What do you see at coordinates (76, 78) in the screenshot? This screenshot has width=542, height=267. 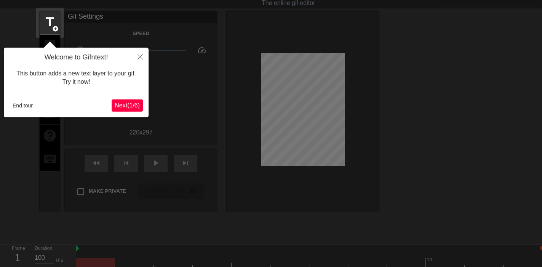 I see `div: This button adds a new text layer to your gif. Try it now!` at bounding box center [76, 78].